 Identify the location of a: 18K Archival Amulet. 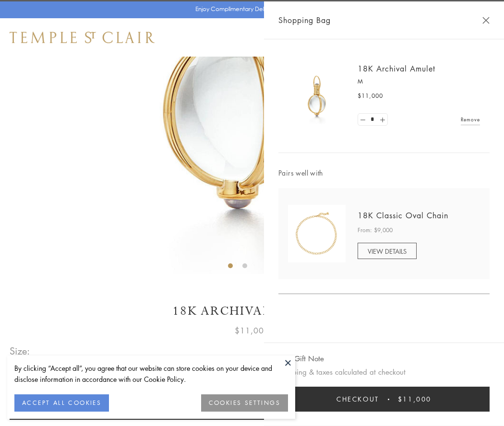
(397, 69).